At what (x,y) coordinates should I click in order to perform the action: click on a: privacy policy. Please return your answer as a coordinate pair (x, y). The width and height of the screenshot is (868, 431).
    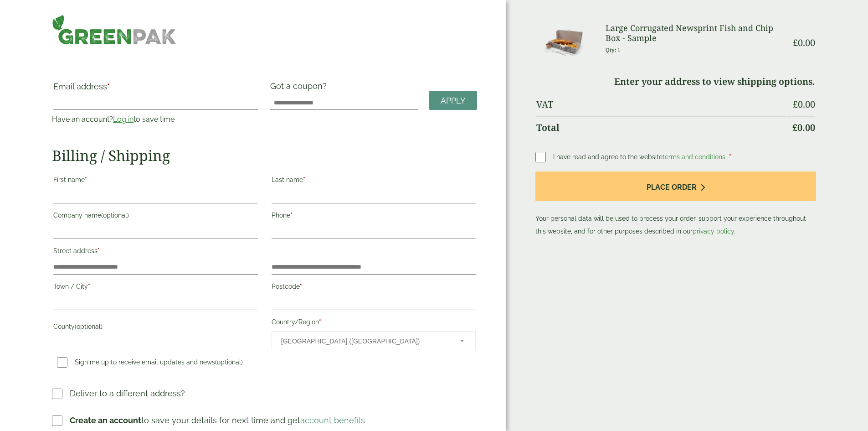
    Looking at the image, I should click on (713, 231).